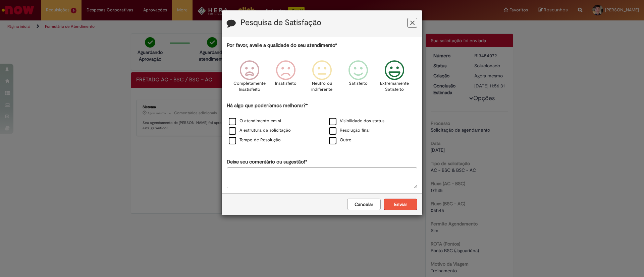 This screenshot has width=644, height=277. What do you see at coordinates (357, 121) in the screenshot?
I see `label: Visibilidade dos status` at bounding box center [357, 121].